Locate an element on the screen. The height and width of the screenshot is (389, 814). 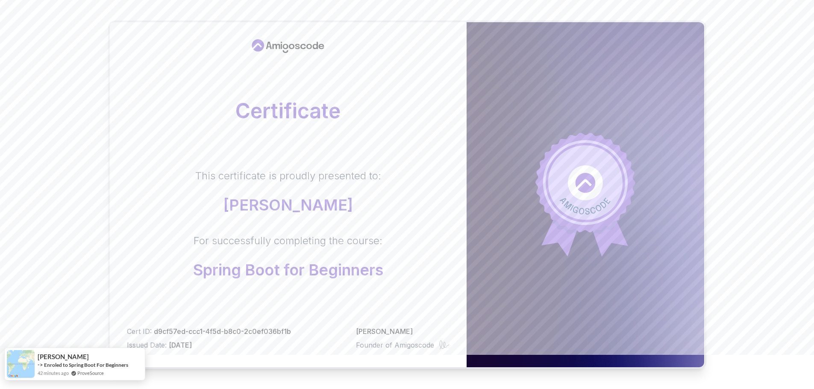
p: This certificate is proudly presented to: is located at coordinates (288, 176).